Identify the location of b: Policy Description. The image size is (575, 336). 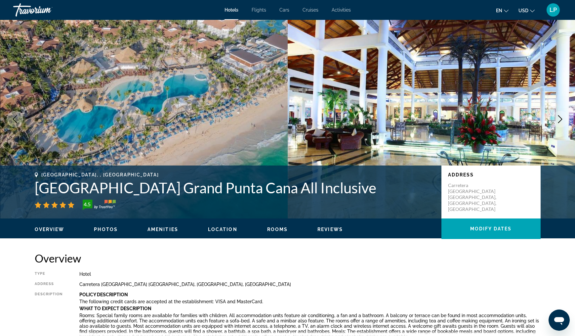
(103, 294).